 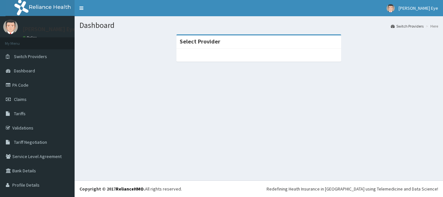 I want to click on span: Tariff Negotiation, so click(x=31, y=142).